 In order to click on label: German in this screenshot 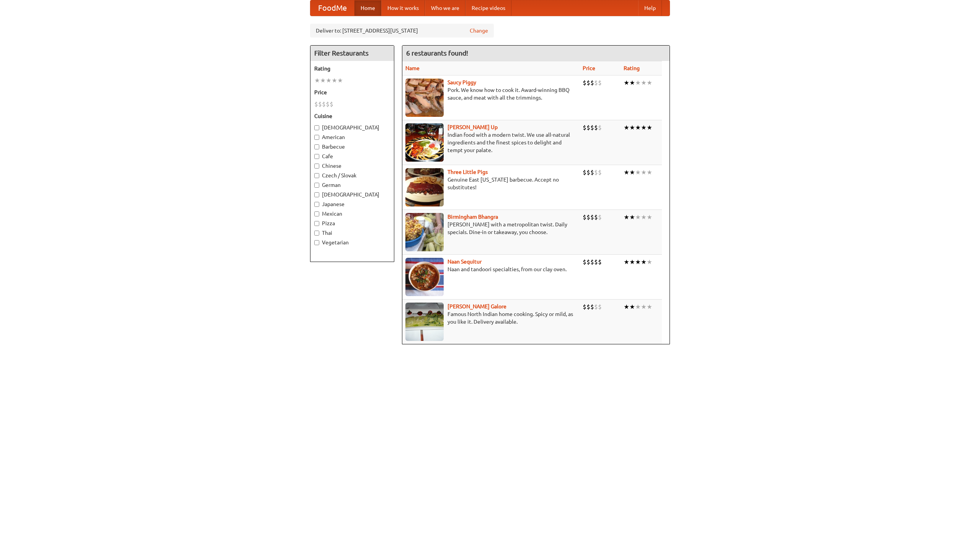, I will do `click(352, 185)`.